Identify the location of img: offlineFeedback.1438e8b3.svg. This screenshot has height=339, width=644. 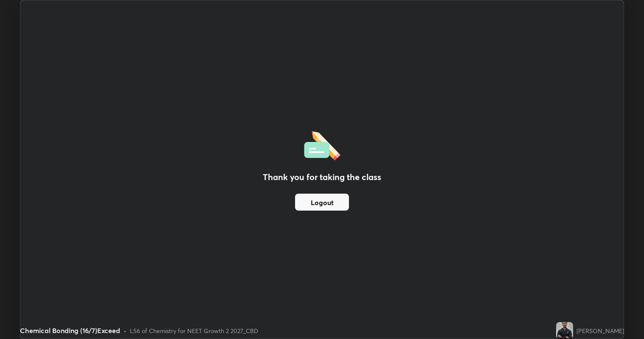
(322, 145).